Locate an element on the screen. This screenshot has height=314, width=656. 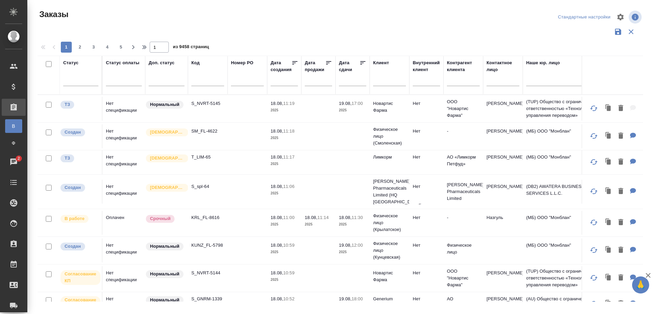
p: Физическое лицо (Смоленская) is located at coordinates (390, 136).